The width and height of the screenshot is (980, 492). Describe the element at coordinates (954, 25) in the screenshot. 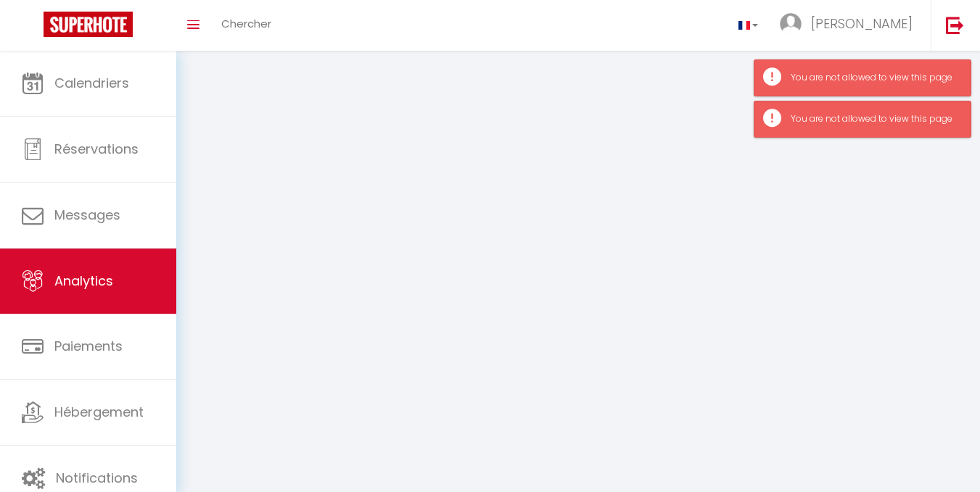

I see `img: logout` at that location.